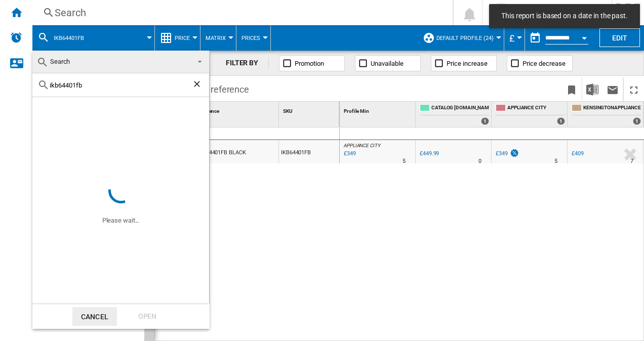  I want to click on span: This report is based on a date in the past., so click(565, 17).